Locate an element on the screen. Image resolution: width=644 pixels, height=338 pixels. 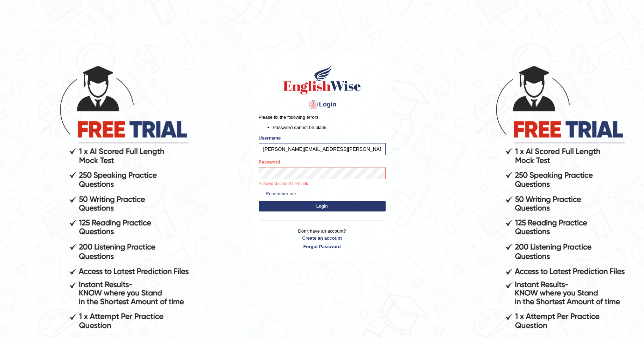
button: Login is located at coordinates (322, 206).